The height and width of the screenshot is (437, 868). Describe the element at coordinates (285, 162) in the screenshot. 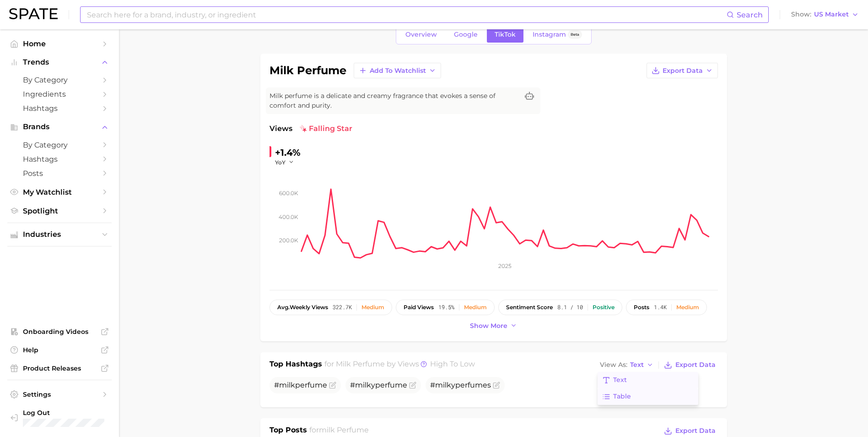

I see `button: YoY` at that location.